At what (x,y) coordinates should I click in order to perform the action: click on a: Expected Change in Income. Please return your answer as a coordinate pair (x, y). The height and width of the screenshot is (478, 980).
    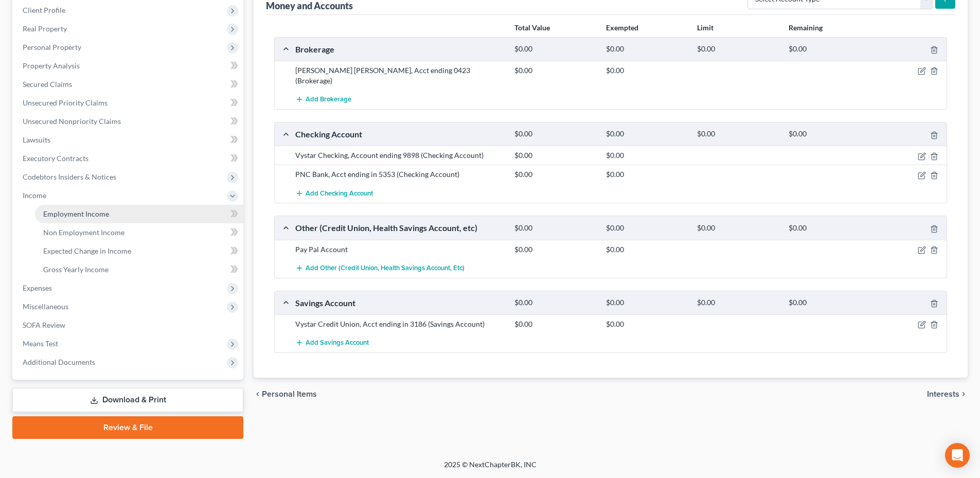
    Looking at the image, I should click on (139, 251).